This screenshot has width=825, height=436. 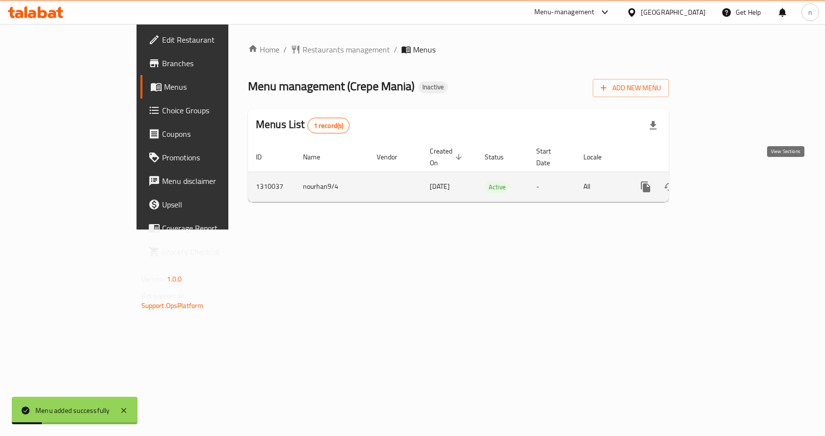 I want to click on nav: breadcrumb, so click(x=458, y=50).